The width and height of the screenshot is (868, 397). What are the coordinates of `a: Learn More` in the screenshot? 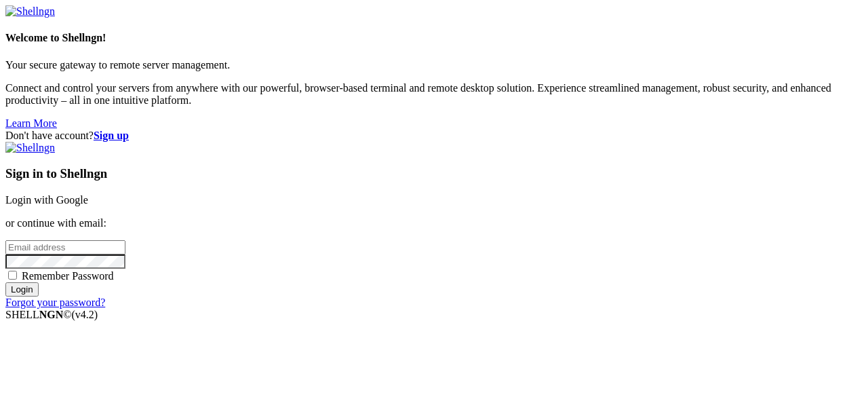 It's located at (31, 123).